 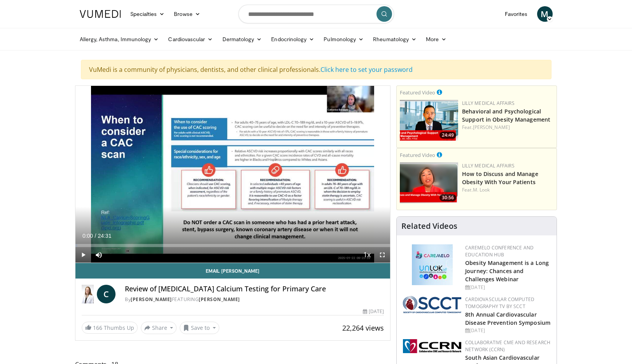 What do you see at coordinates (200, 328) in the screenshot?
I see `button: Save to` at bounding box center [200, 328].